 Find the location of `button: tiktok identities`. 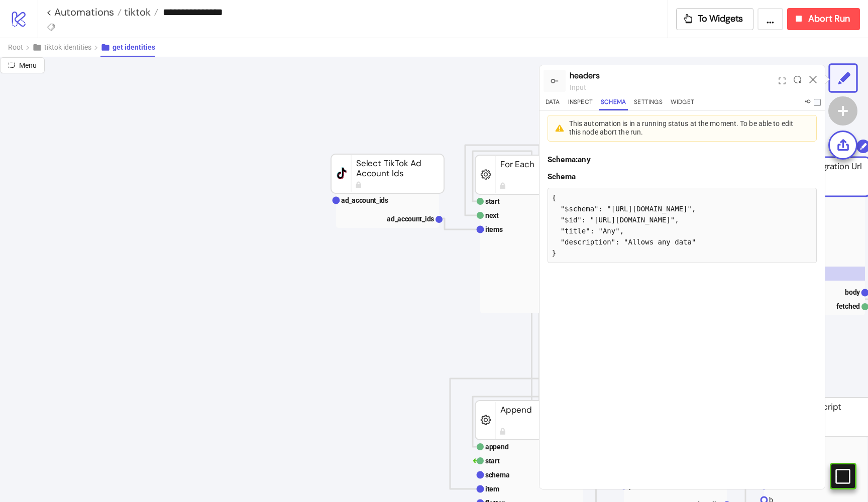

button: tiktok identities is located at coordinates (66, 47).